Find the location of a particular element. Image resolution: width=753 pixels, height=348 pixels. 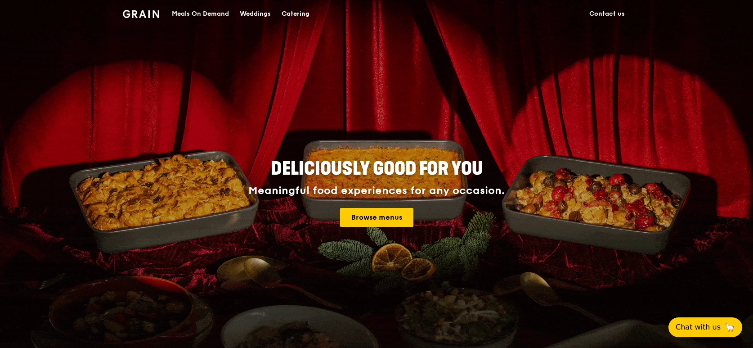

div: Catering is located at coordinates (296, 14).